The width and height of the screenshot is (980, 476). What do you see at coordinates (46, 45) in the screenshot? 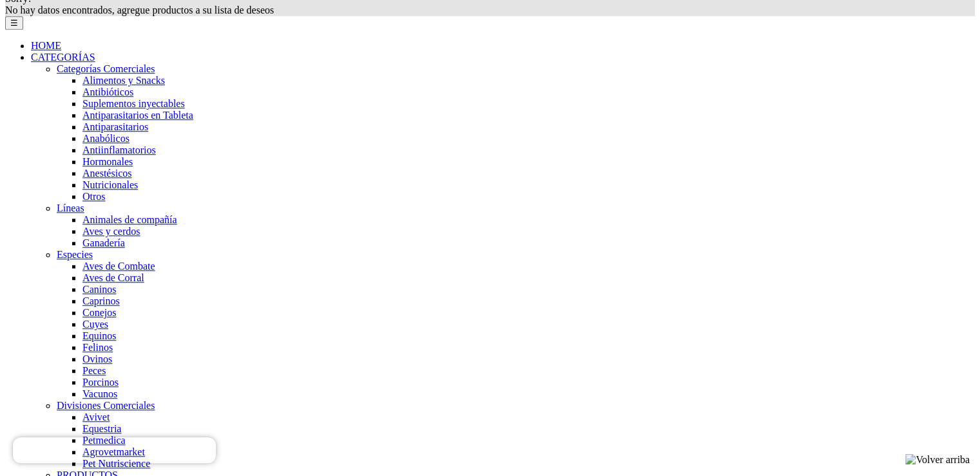
I see `span: HOME` at bounding box center [46, 45].